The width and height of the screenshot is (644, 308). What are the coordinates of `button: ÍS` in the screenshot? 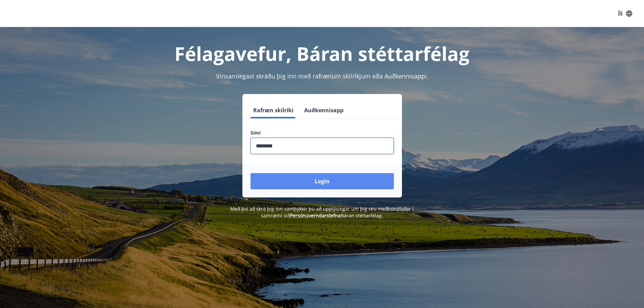 It's located at (625, 13).